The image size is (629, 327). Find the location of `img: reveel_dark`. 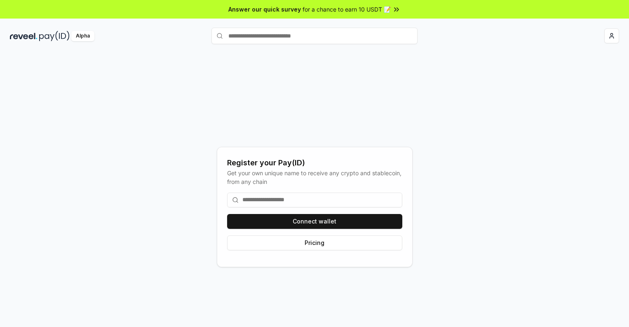

img: reveel_dark is located at coordinates (24, 36).